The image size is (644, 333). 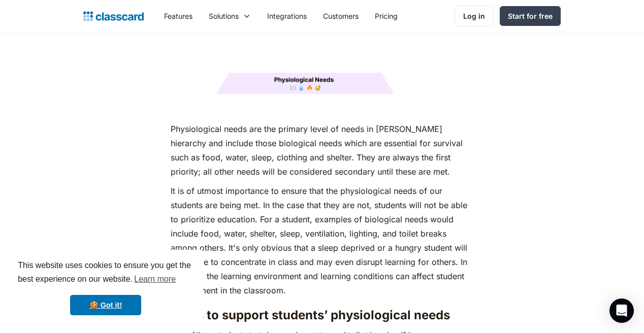 I want to click on a: Log in, so click(x=474, y=16).